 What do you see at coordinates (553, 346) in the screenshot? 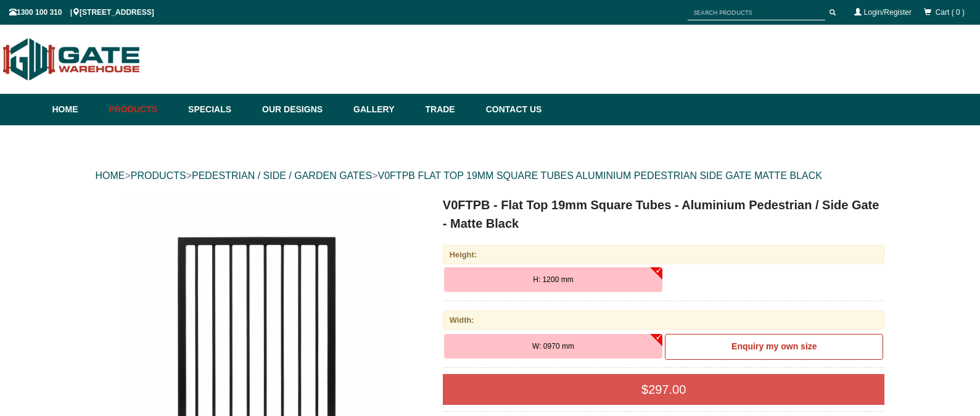
I see `button: W: 0970 mm` at bounding box center [553, 346].